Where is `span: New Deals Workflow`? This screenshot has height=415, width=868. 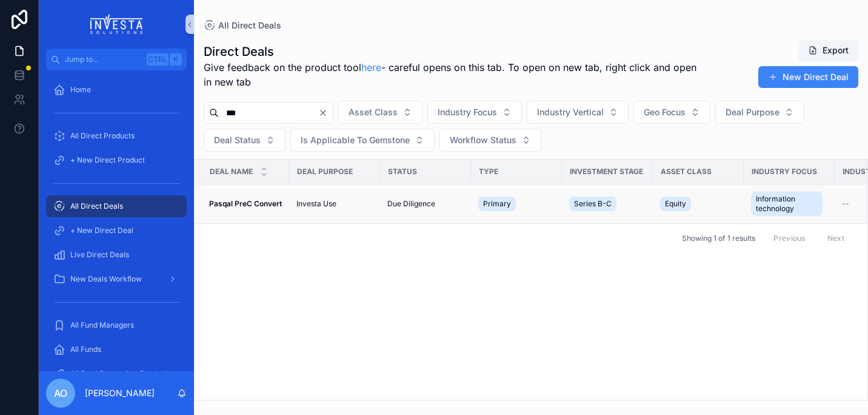
span: New Deals Workflow is located at coordinates (106, 279).